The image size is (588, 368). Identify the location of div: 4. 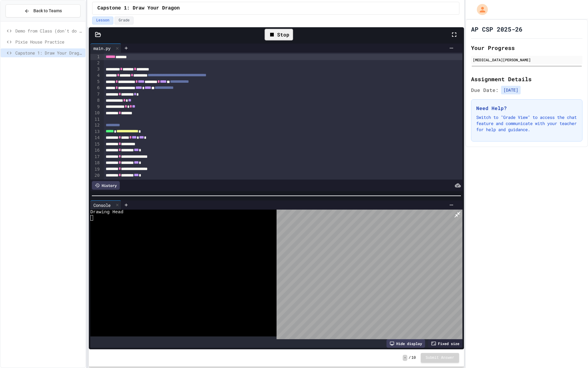
(95, 76).